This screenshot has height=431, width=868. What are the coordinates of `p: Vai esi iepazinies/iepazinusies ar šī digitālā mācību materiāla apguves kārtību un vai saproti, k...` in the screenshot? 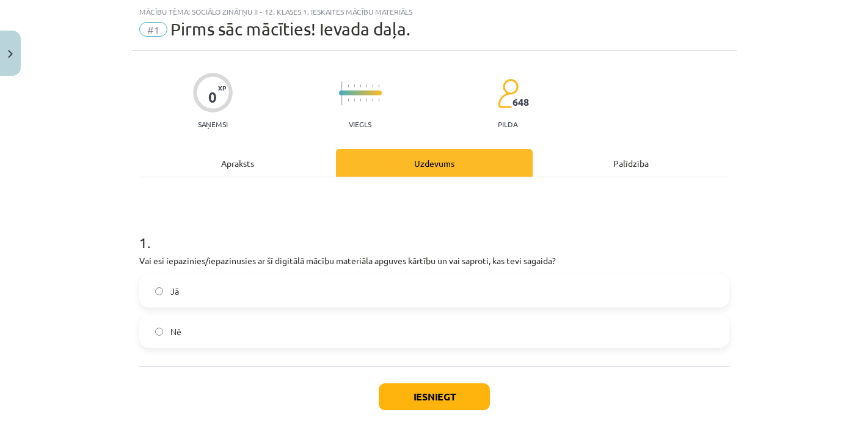 It's located at (434, 261).